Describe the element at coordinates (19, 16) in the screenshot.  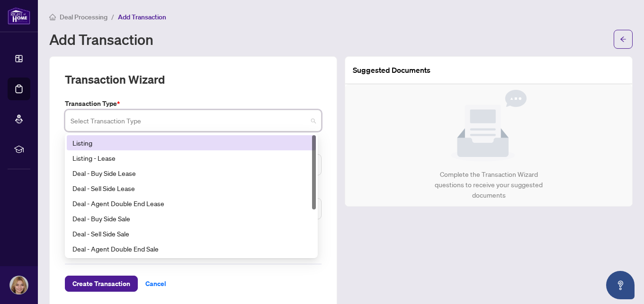
I see `img: logo` at that location.